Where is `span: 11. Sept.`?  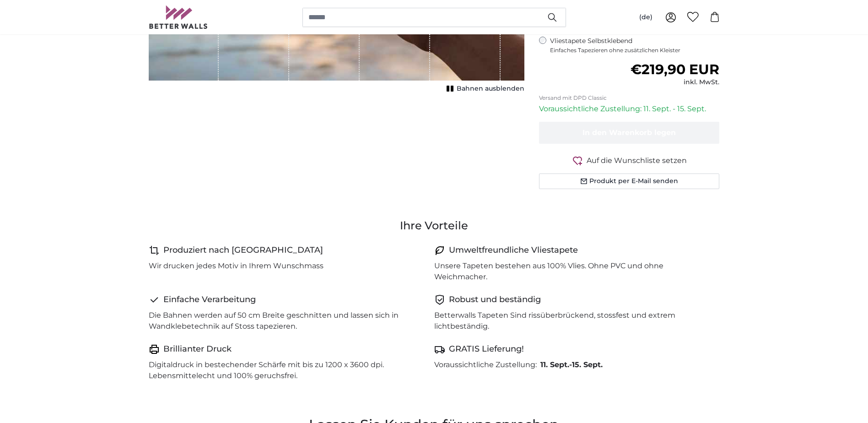 span: 11. Sept. is located at coordinates (555, 364).